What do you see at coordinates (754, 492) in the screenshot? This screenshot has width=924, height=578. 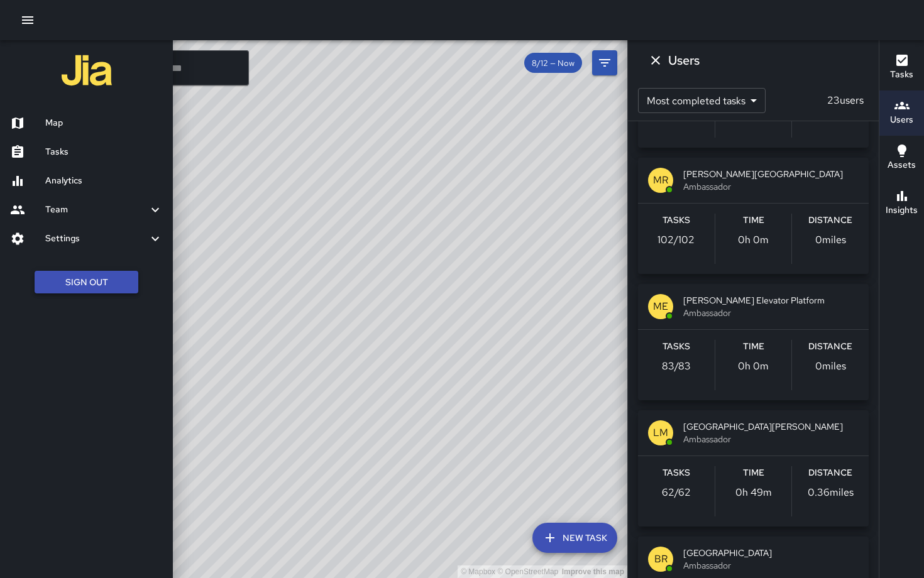 I see `p: 0h 49m` at bounding box center [754, 492].